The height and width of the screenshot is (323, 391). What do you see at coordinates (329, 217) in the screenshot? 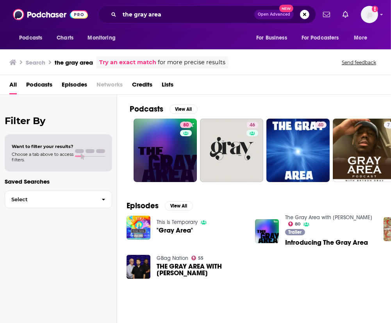
I see `a: The Gray Area with Sean Illing` at bounding box center [329, 217].